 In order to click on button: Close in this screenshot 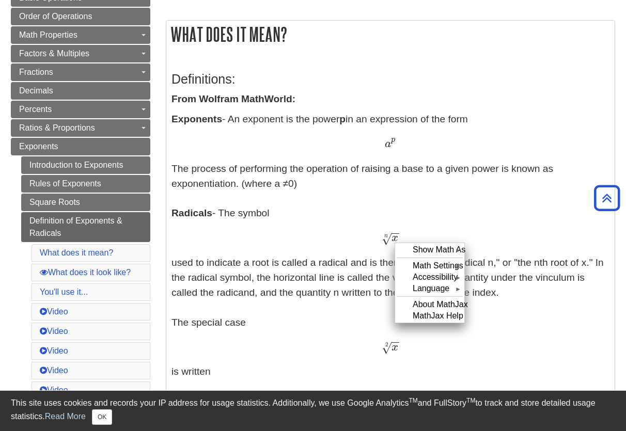, I will do `click(102, 417)`.